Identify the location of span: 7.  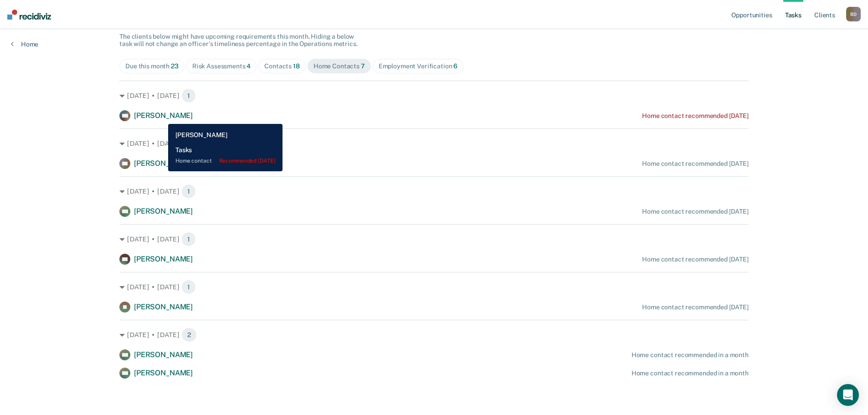
(363, 66).